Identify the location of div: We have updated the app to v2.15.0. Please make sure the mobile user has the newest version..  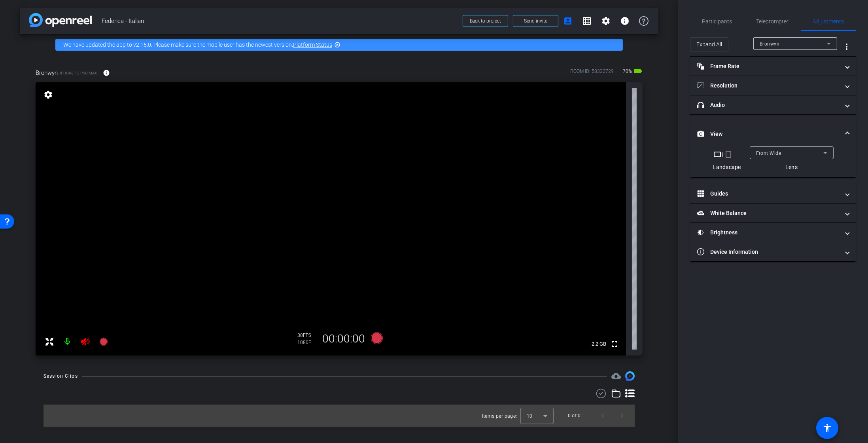
(339, 45).